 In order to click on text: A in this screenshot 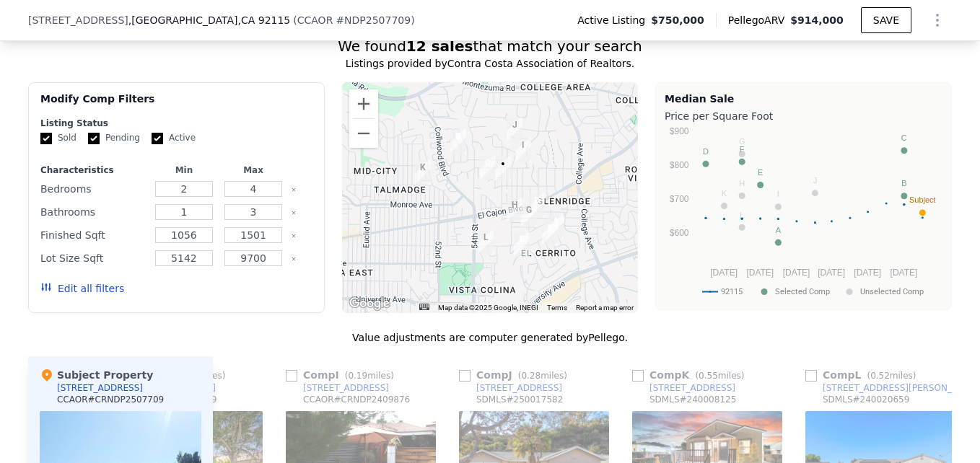, I will do `click(778, 230)`.